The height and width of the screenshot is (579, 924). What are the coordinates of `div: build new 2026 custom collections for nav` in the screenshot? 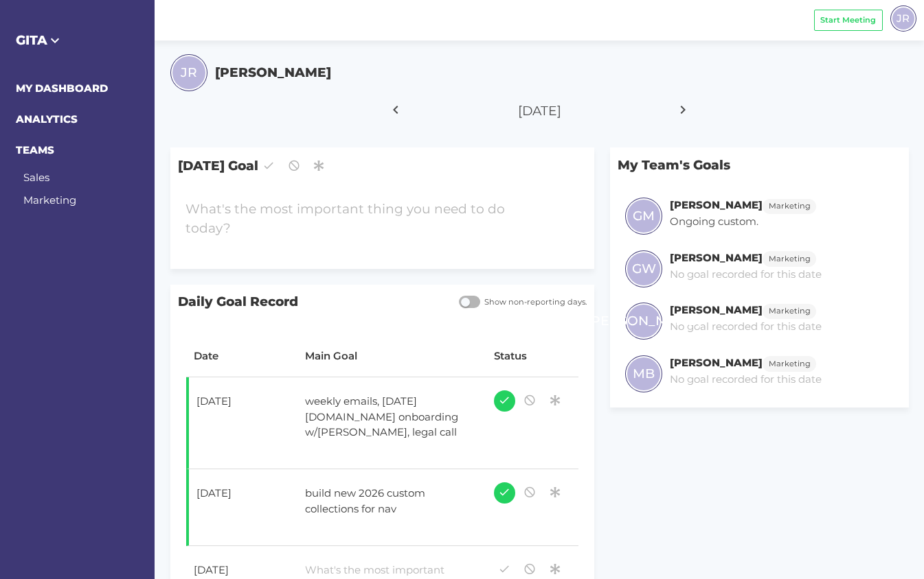 It's located at (384, 502).